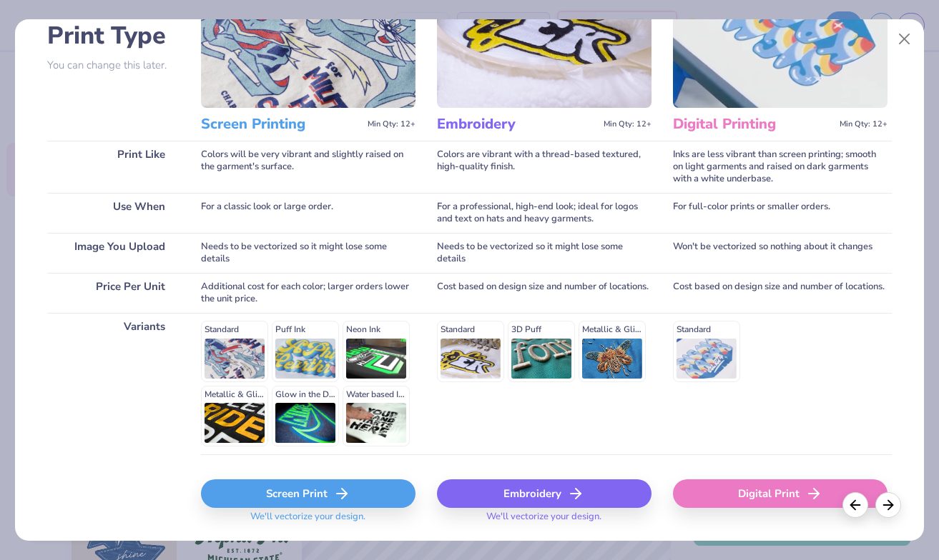 The width and height of the screenshot is (939, 560). What do you see at coordinates (113, 65) in the screenshot?
I see `p: You can change this later.` at bounding box center [113, 65].